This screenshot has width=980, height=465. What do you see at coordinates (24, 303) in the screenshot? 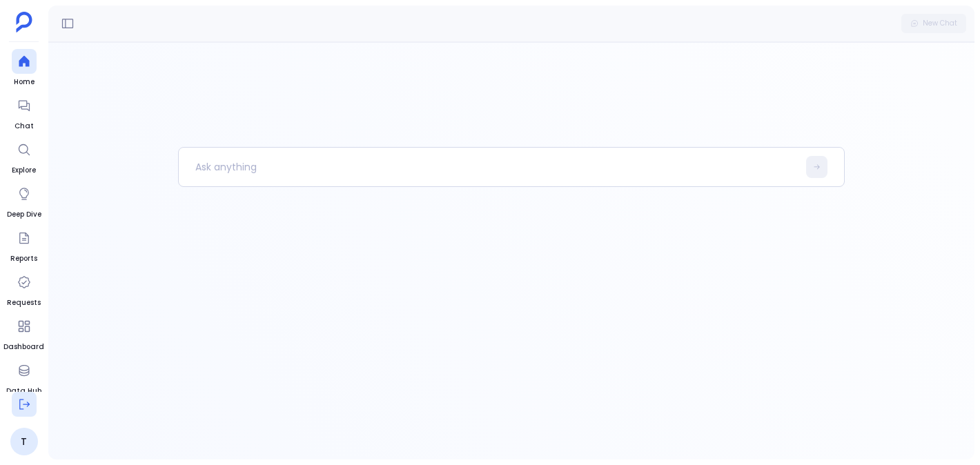
I see `span: Requests` at bounding box center [24, 303].